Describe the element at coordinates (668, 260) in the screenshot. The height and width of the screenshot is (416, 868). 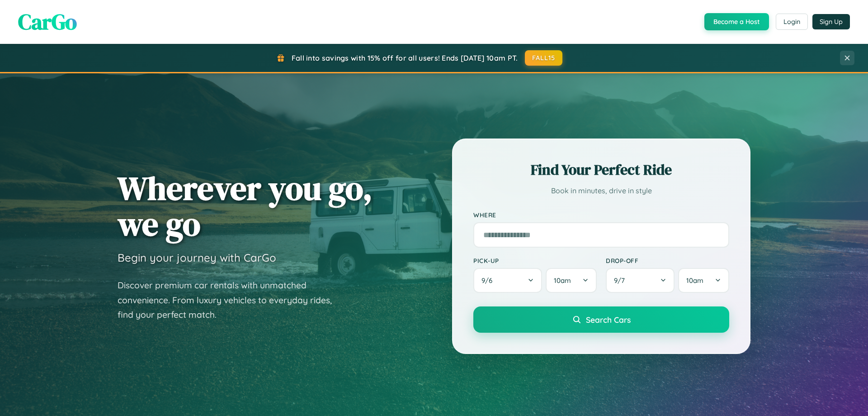
I see `label: Drop-off` at that location.